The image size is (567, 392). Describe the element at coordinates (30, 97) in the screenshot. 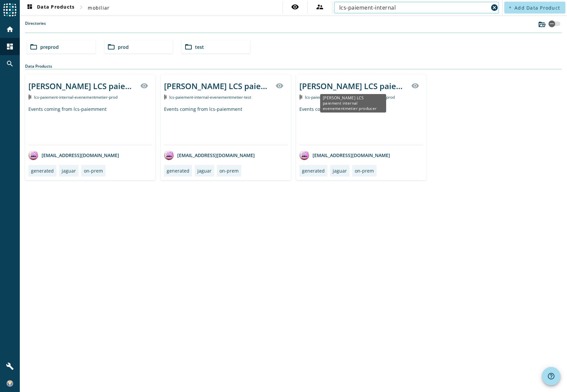

I see `img: Kafka Topic: lcs-paiement-internal-evenementmetier-prod` at that location.